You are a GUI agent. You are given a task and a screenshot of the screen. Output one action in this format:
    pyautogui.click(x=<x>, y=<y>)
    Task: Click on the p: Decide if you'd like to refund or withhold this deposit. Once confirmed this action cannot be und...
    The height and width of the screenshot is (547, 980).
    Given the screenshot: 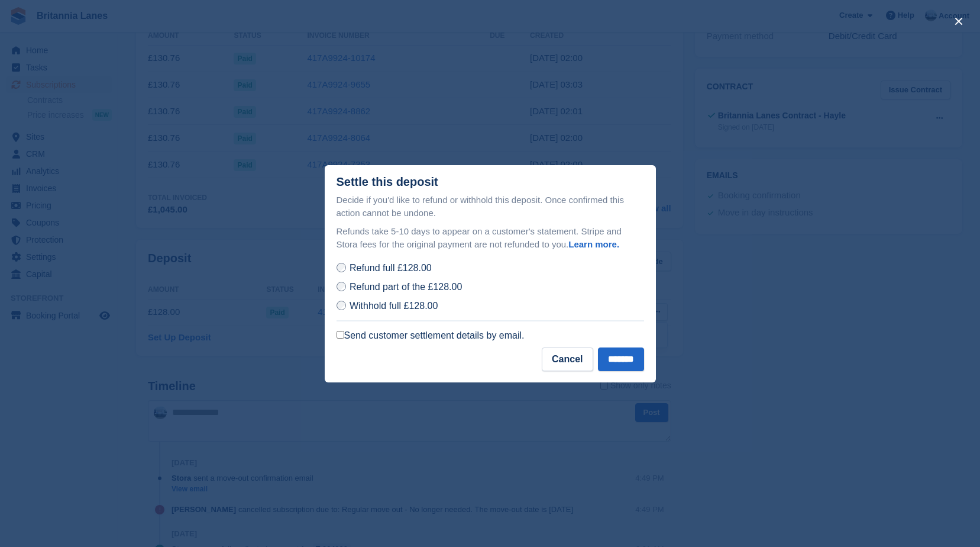 What is the action you would take?
    pyautogui.click(x=490, y=207)
    